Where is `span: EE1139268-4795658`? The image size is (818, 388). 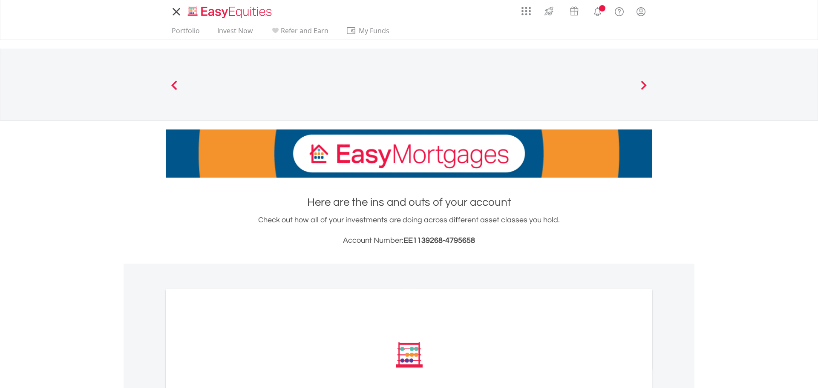 span: EE1139268-4795658 is located at coordinates (439, 240).